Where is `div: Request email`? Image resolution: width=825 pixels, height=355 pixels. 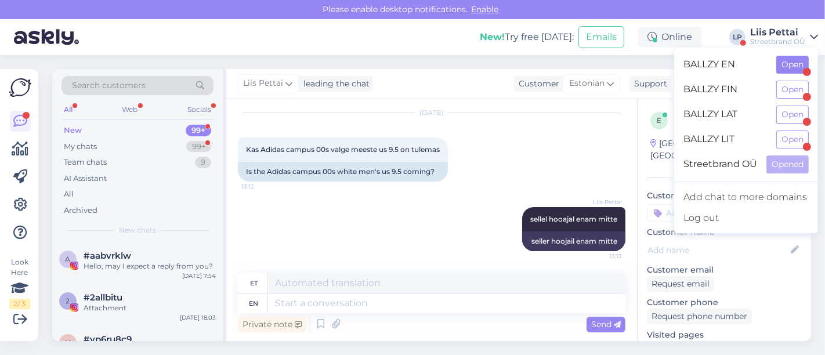
div: Request email is located at coordinates (680, 284).